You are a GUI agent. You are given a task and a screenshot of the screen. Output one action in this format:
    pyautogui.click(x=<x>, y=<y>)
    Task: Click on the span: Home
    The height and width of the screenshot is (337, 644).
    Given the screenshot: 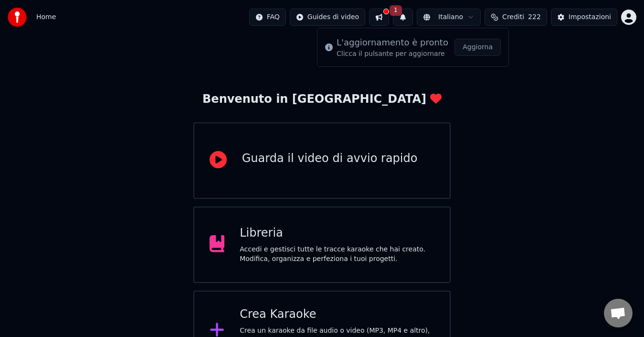 What is the action you would take?
    pyautogui.click(x=46, y=17)
    